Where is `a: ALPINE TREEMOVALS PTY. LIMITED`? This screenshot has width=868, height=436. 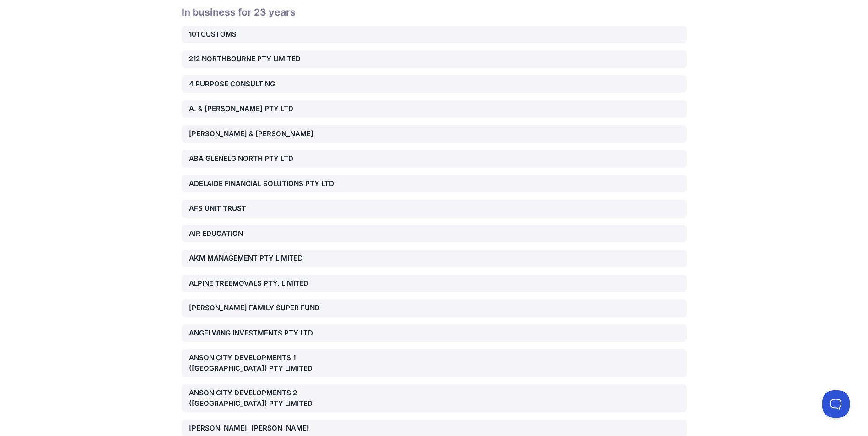 a: ALPINE TREEMOVALS PTY. LIMITED is located at coordinates (434, 283).